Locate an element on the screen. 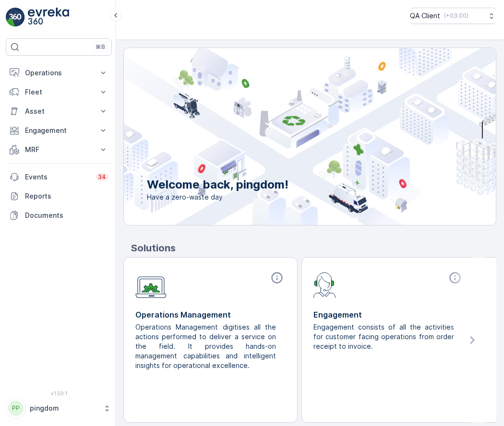 The image size is (504, 426). button: Engagement is located at coordinates (59, 131).